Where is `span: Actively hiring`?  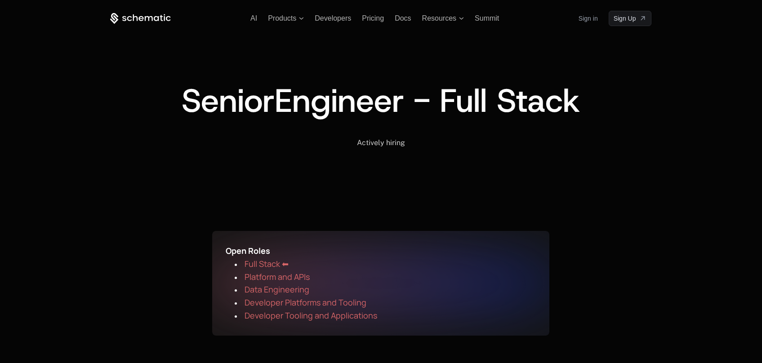 span: Actively hiring is located at coordinates (381, 143).